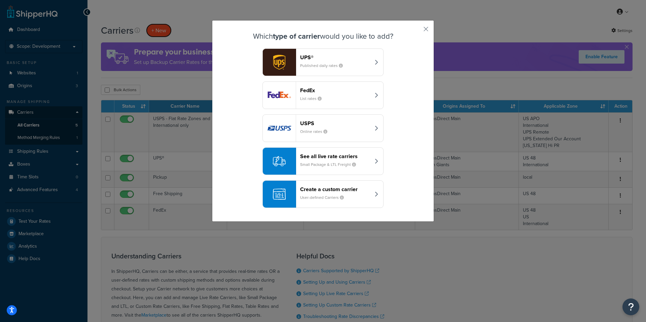  What do you see at coordinates (331, 164) in the screenshot?
I see `small: Small Package & LTL Freight` at bounding box center [331, 164].